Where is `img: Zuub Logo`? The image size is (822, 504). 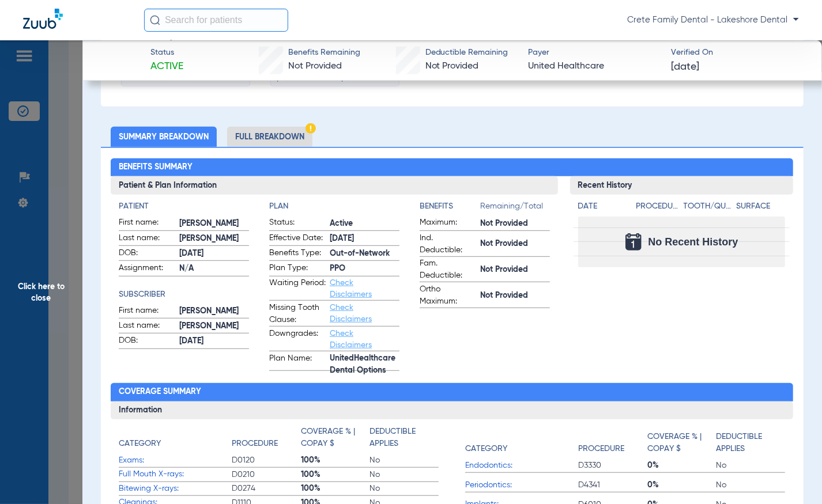
img: Zuub Logo is located at coordinates (43, 19).